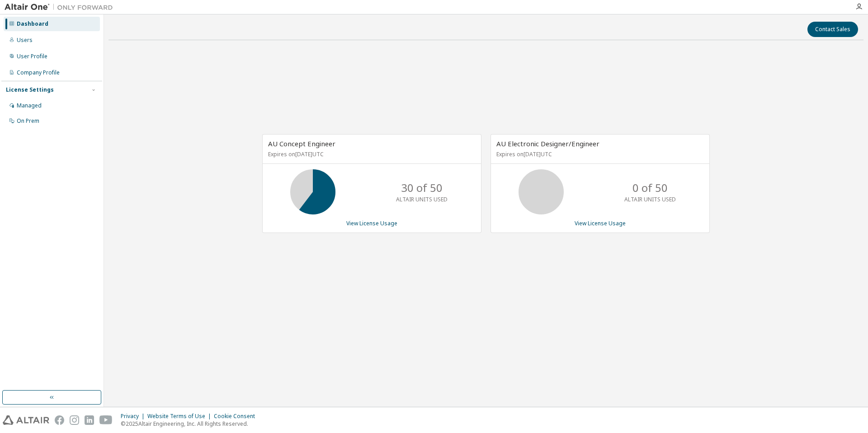 The width and height of the screenshot is (868, 433). Describe the element at coordinates (28, 121) in the screenshot. I see `div: On Prem` at that location.